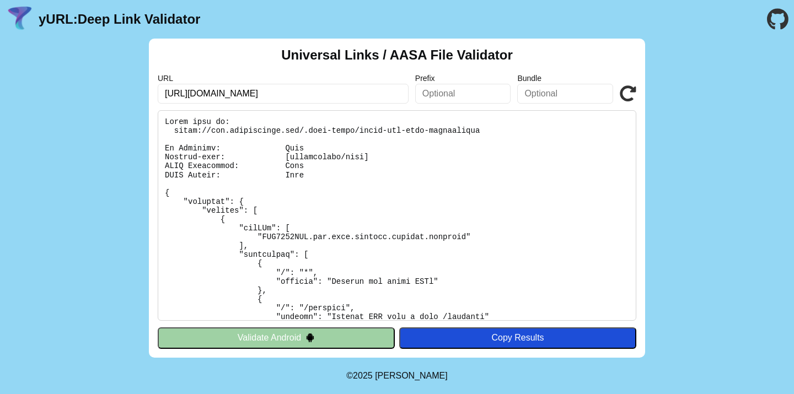 The image size is (794, 394). Describe the element at coordinates (397, 216) in the screenshot. I see `pre: Lorem ipsu do: sitam://con.adipiscinge.sed/.doei-tempo/incid-utl-etdo-magnaaliqua En Adminimv: Qu...` at that location.